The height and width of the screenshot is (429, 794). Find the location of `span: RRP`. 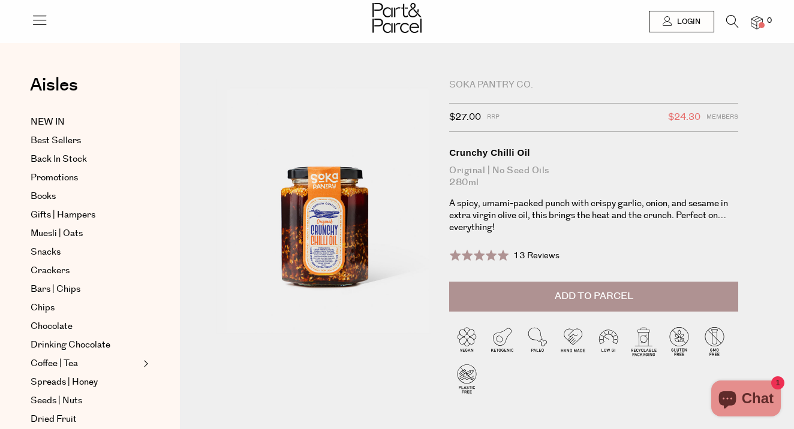

span: RRP is located at coordinates (493, 118).